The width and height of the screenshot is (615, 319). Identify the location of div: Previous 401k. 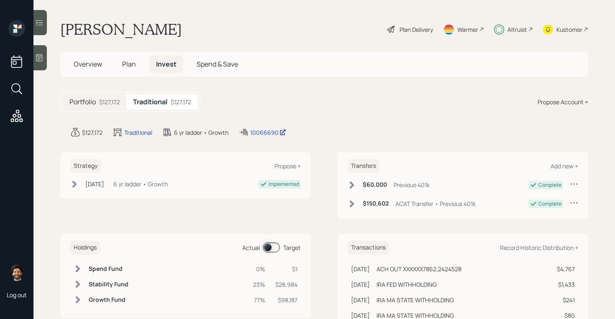
(412, 185).